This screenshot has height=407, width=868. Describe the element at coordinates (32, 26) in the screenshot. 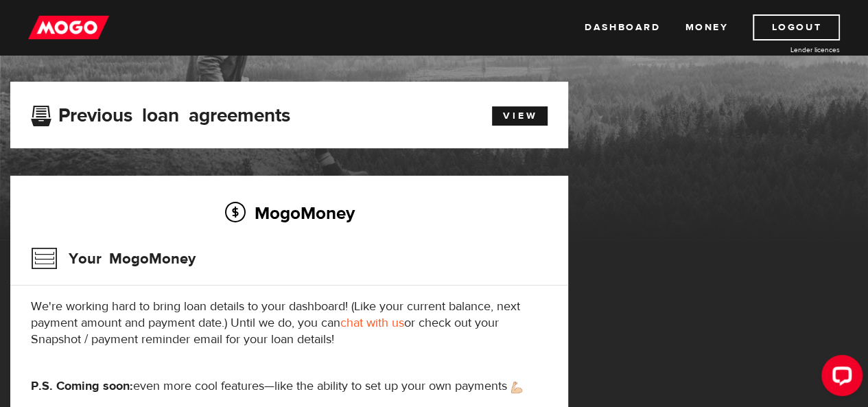

I see `button: Open LiveChat chat widget` at that location.